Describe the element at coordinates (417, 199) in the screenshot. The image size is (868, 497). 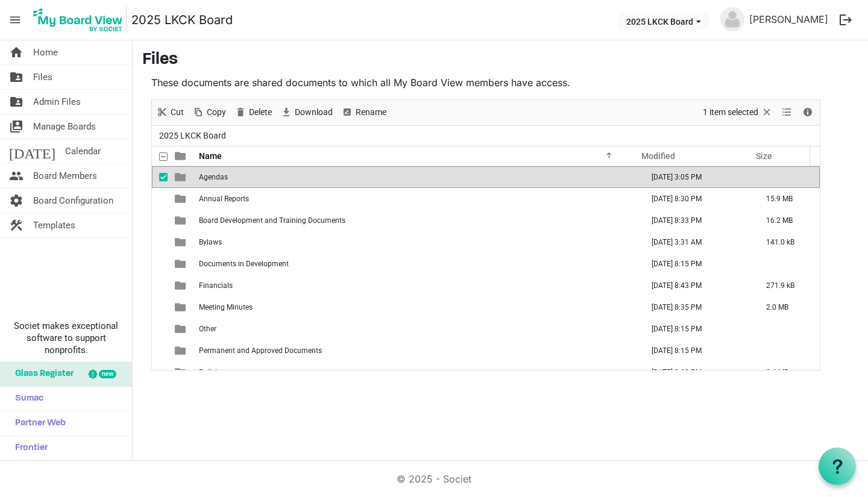
I see `td: Annual Reports is template cell column header Name` at that location.